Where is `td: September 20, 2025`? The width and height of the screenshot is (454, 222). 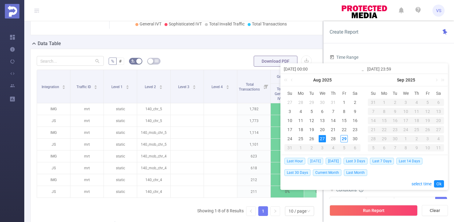 td: September 20, 2025 is located at coordinates (439, 121).